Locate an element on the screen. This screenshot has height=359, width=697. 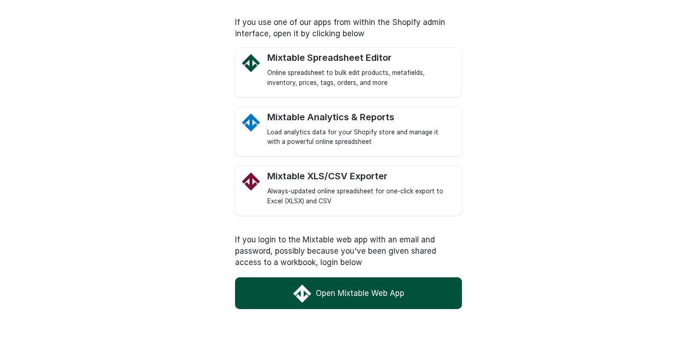
div: Online spreadsheet to bulk edit products, metafields, inventory, prices, tags, orders, and more is located at coordinates (360, 78).